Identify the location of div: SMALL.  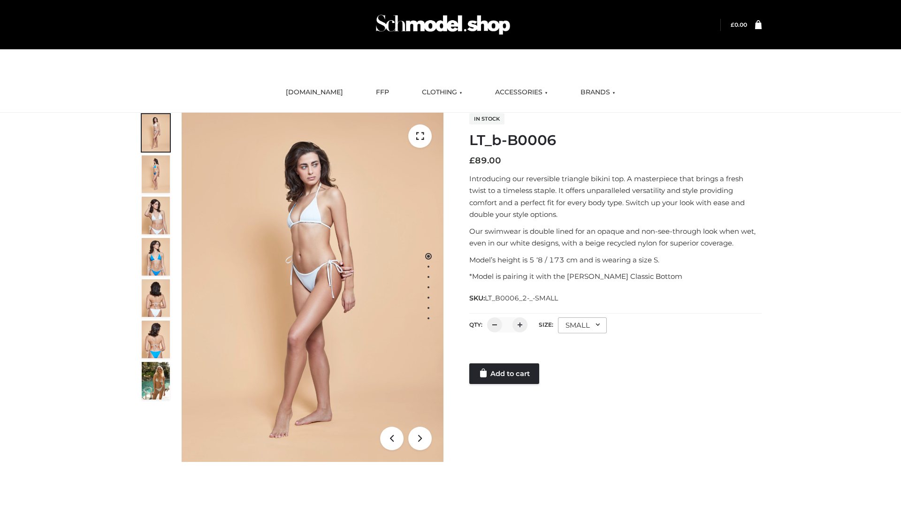
(582, 325).